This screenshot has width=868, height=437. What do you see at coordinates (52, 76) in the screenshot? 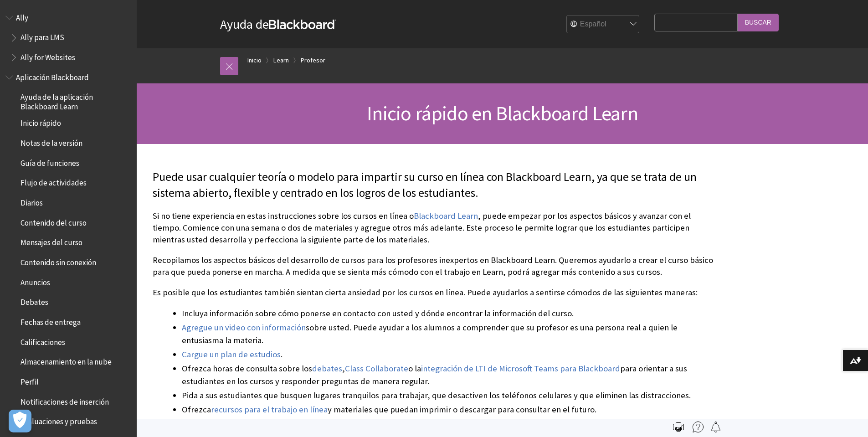
I see `span: Aplicación Blackboard` at bounding box center [52, 76].